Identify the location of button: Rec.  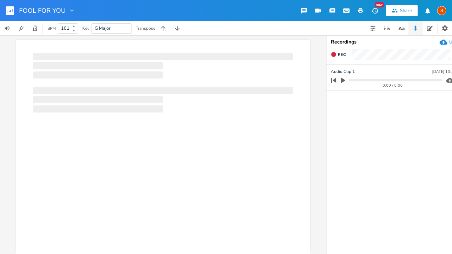
(338, 55).